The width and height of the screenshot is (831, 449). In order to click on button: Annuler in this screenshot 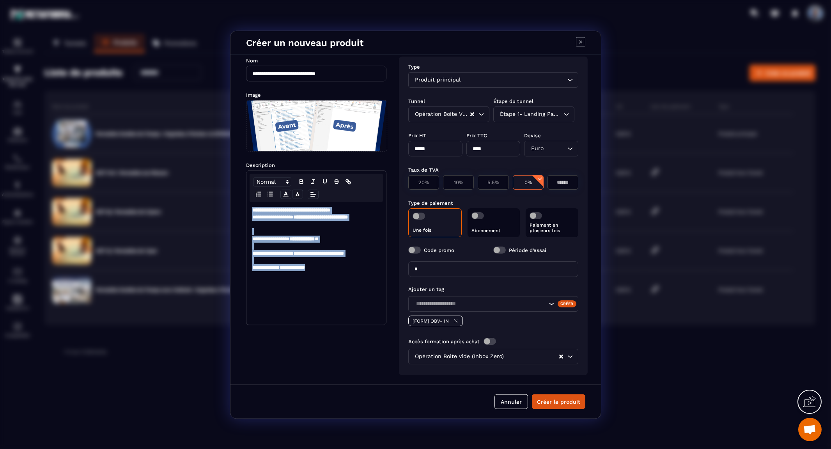, I will do `click(511, 401)`.